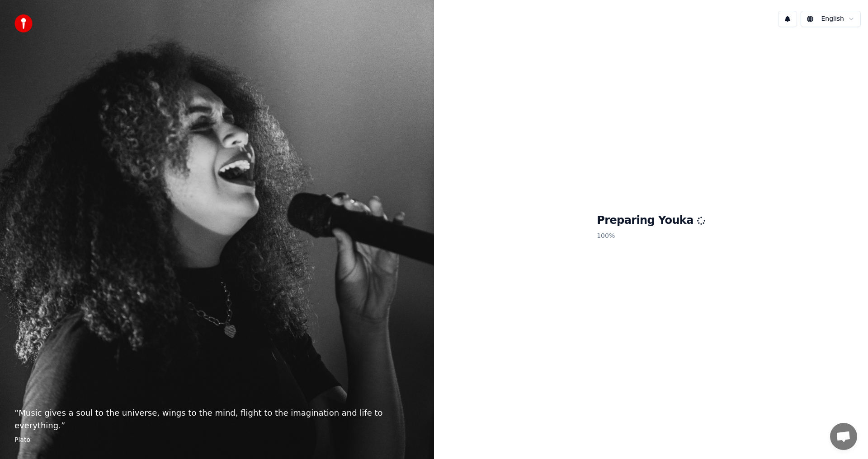  I want to click on footer: Plato, so click(217, 441).